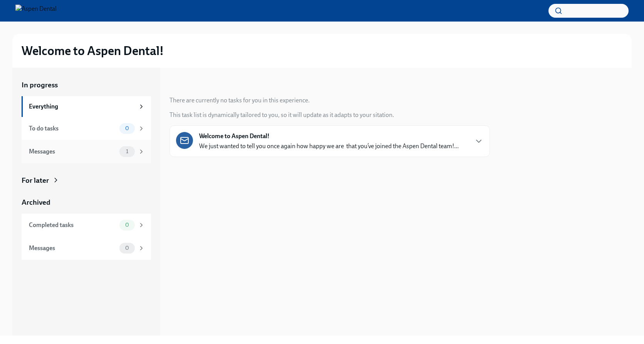 Image resolution: width=644 pixels, height=344 pixels. What do you see at coordinates (86, 129) in the screenshot?
I see `a: To do tasks0` at bounding box center [86, 129].